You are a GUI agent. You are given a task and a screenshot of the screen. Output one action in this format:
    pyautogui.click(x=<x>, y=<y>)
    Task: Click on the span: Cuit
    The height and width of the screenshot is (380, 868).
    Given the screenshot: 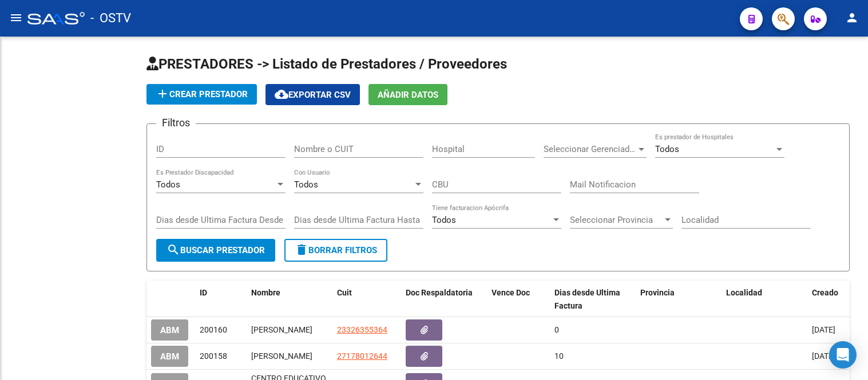 What is the action you would take?
    pyautogui.click(x=345, y=293)
    